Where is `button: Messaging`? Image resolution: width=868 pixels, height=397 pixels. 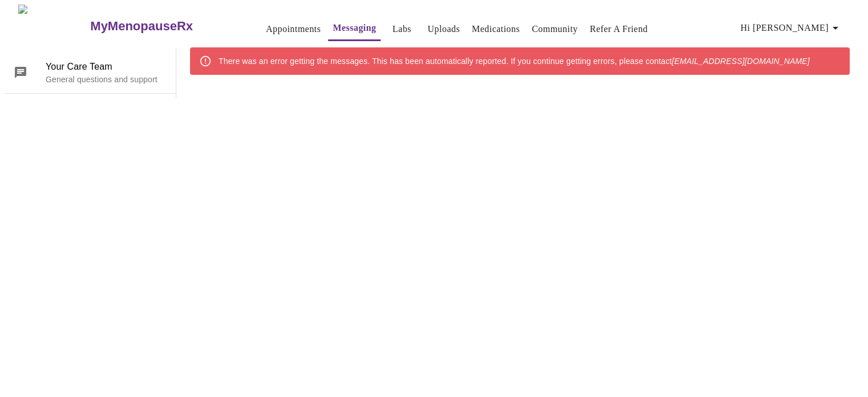
button: Messaging is located at coordinates (355, 28).